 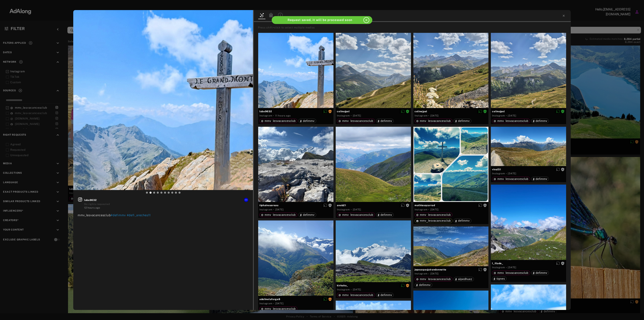 What do you see at coordinates (373, 285) in the screenshot?
I see `span: kirkoko_` at bounding box center [373, 285].